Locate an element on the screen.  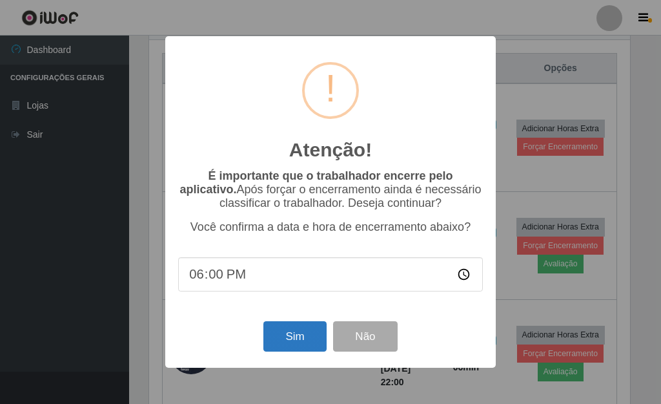
p: Você confirma a data e hora de encerramento abaixo? is located at coordinates (331, 227).